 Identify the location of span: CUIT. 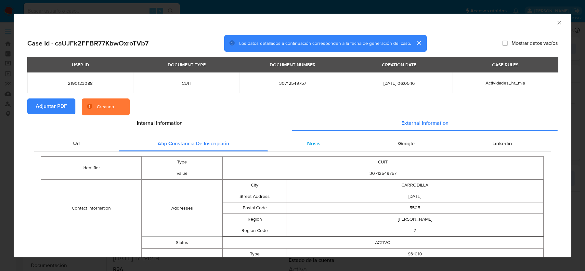
(187, 83).